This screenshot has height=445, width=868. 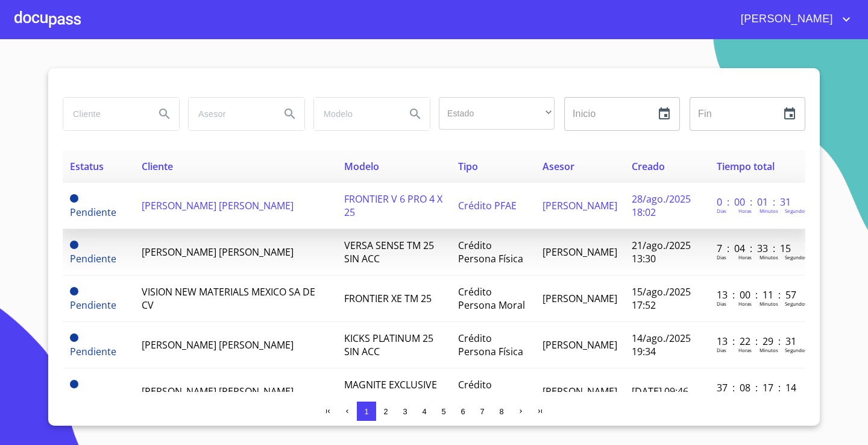 What do you see at coordinates (482, 411) in the screenshot?
I see `span: 7` at bounding box center [482, 411].